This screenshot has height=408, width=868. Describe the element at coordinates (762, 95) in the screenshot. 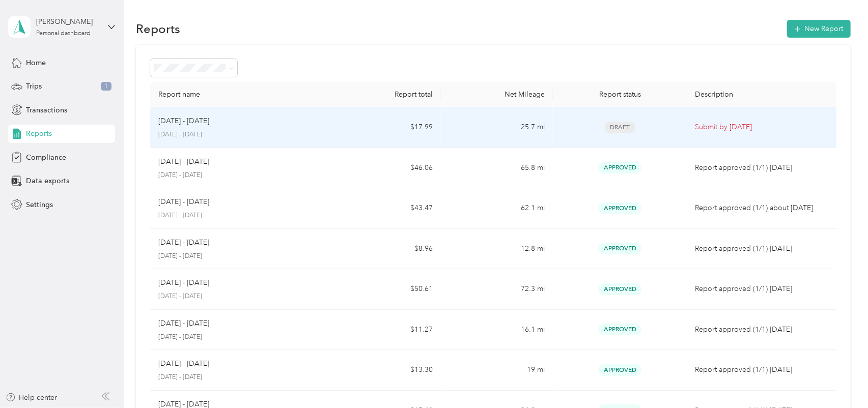

I see `th: Description` at that location.